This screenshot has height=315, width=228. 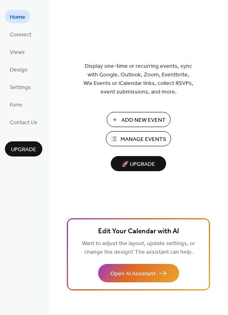 What do you see at coordinates (139, 163) in the screenshot?
I see `button: 🚀 Upgrade` at bounding box center [139, 163].